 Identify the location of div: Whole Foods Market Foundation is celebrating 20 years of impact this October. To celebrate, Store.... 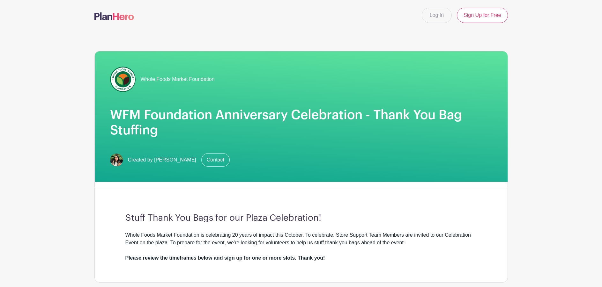
(301, 247).